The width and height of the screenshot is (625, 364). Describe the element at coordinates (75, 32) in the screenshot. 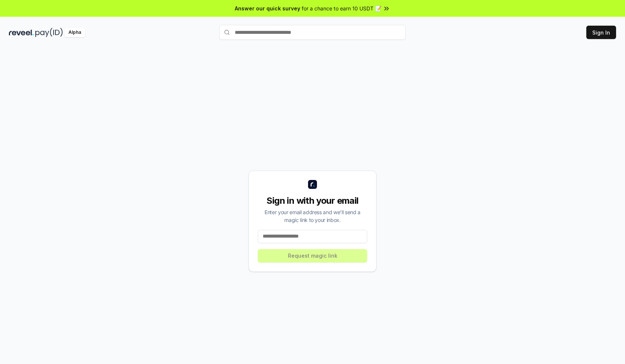

I see `div: Alpha` at that location.